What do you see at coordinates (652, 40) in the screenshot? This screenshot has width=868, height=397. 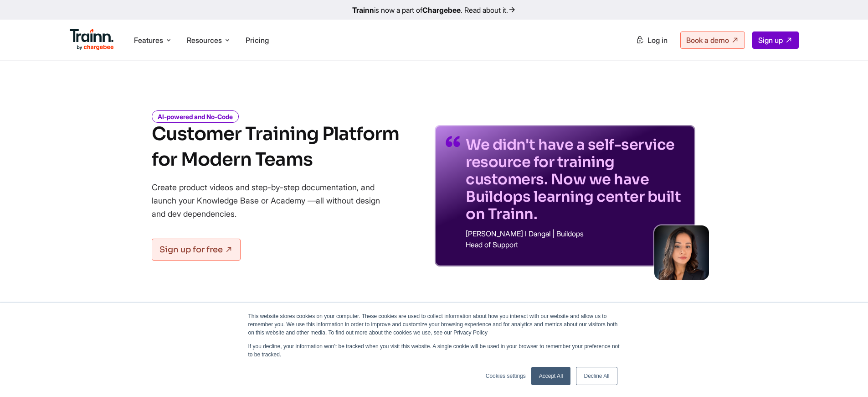 I see `a: Log in` at bounding box center [652, 40].